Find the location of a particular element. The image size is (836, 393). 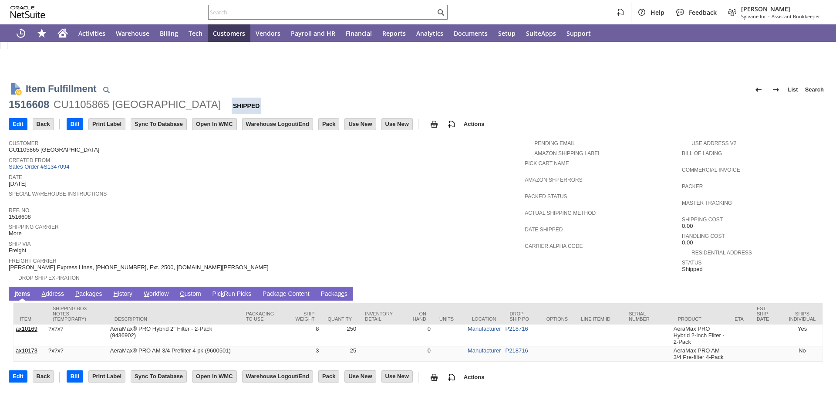

div: Shipping Box Notes (Temporary) is located at coordinates (77, 314).